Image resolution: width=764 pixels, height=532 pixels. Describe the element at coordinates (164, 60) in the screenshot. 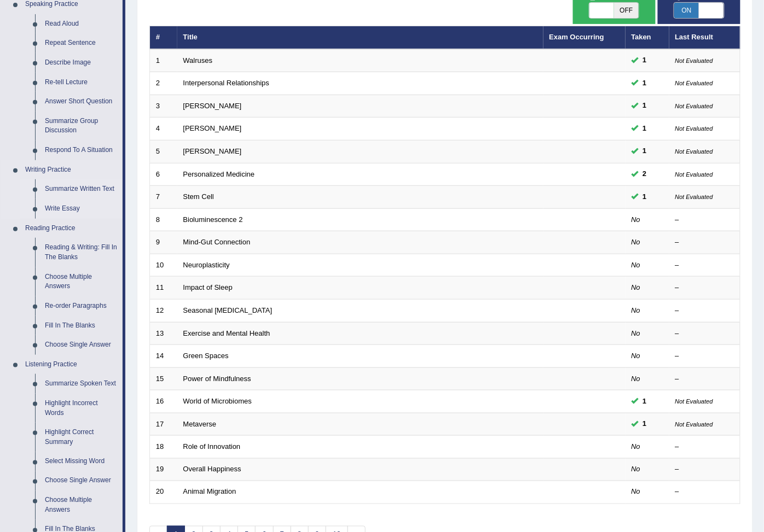

I see `td: 1` at that location.